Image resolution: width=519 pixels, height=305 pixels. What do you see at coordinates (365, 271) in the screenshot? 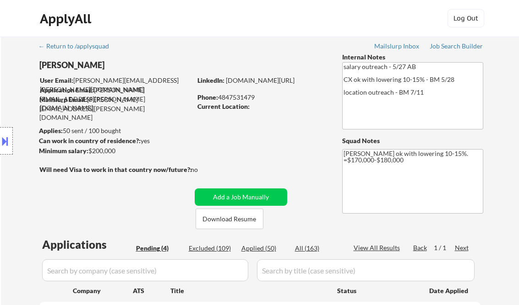
I see `input: Search by title (case sensitive)` at bounding box center [365, 271].